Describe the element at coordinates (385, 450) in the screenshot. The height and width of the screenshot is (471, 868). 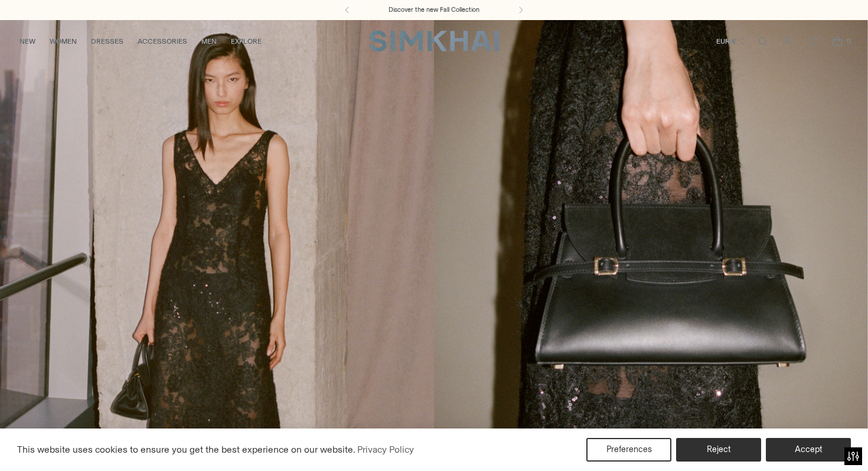
I see `a: Privacy Policy (opens in a new tab)` at that location.